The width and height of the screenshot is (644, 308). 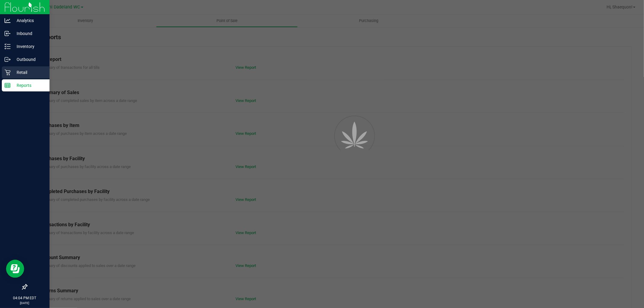 I want to click on inline-svg: Reports, so click(x=8, y=86).